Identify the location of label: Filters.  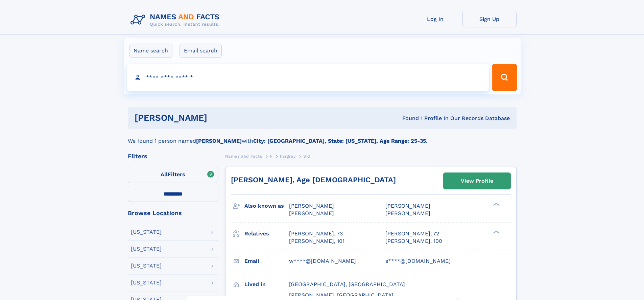
(173, 175).